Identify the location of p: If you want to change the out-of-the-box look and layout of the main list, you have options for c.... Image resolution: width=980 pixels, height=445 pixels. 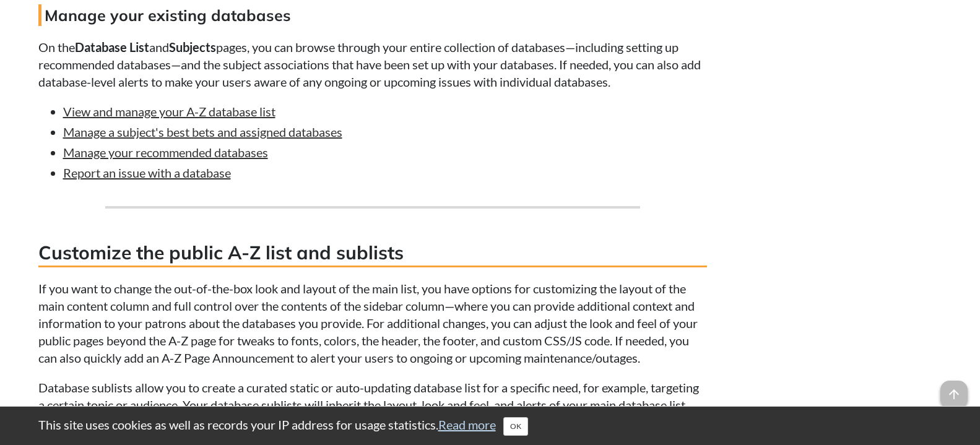
(373, 323).